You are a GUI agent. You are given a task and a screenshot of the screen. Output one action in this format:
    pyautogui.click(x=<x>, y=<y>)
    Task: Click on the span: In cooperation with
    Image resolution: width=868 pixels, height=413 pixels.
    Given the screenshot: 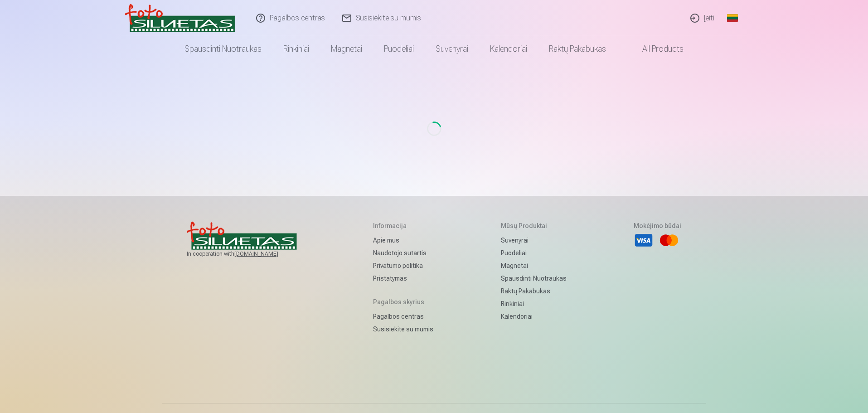 What is the action you would take?
    pyautogui.click(x=246, y=254)
    